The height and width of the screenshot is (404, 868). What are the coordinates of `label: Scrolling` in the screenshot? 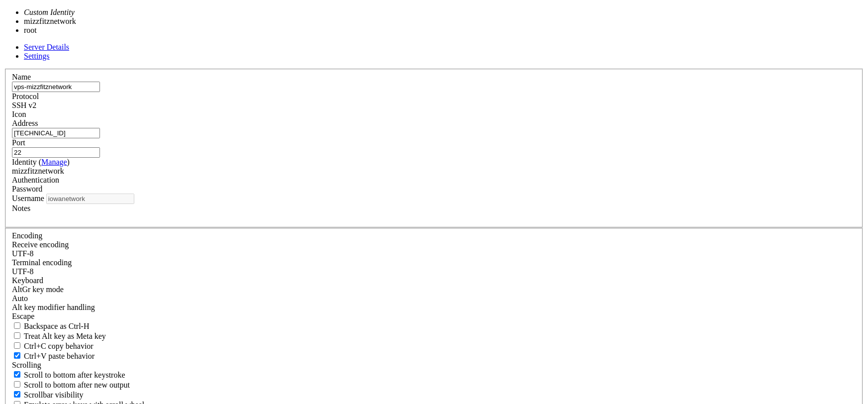 It's located at (26, 365).